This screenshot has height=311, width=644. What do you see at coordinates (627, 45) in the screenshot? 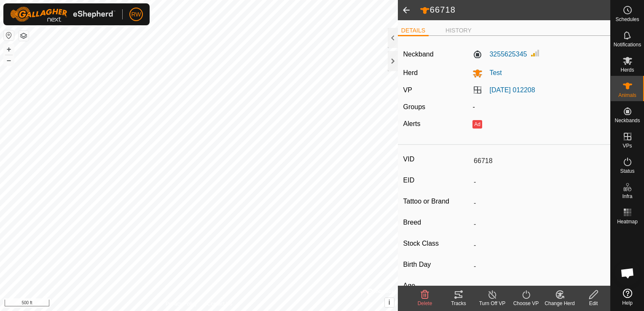
I see `span: Notifications` at bounding box center [627, 45].